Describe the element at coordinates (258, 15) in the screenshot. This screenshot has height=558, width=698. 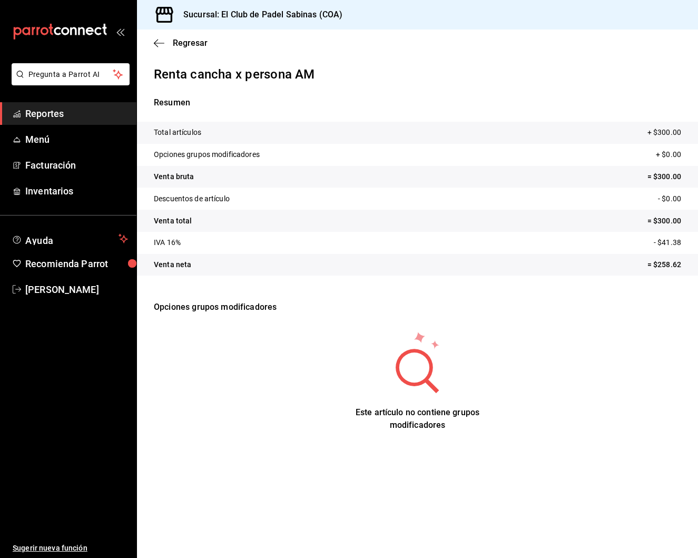
I see `h3: Sucursal: El Club de Padel Sabinas (COA)` at that location.